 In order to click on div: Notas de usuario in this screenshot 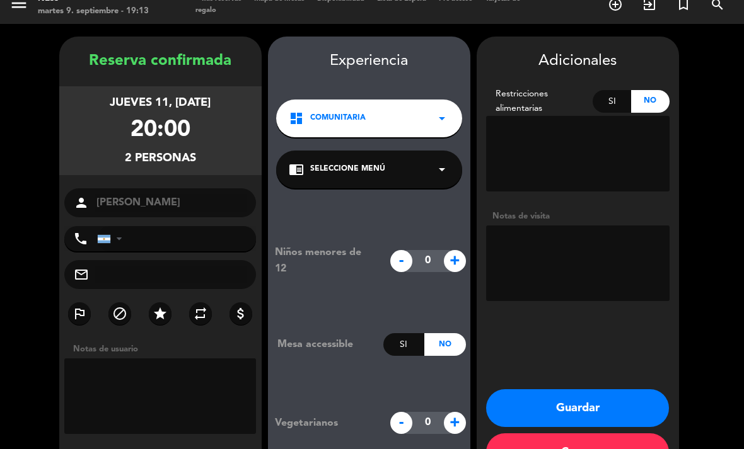, I will do `click(164, 349)`.